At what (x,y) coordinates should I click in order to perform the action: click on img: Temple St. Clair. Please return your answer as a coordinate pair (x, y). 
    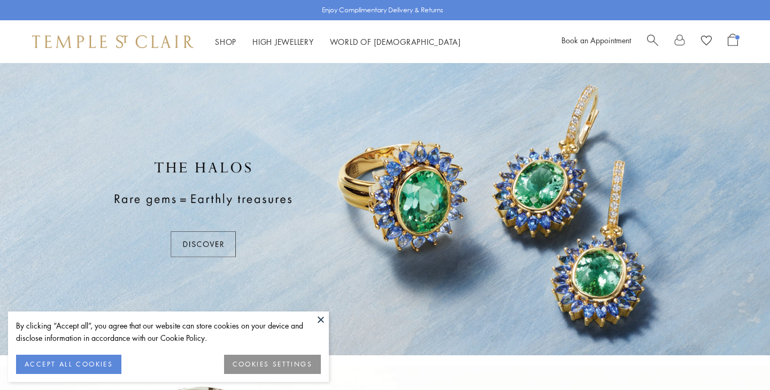
    Looking at the image, I should click on (113, 42).